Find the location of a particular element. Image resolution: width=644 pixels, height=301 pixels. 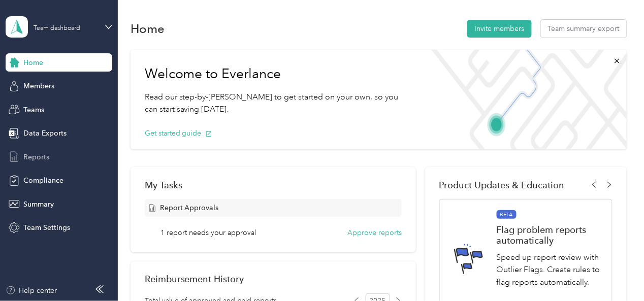

span: 1 report needs your approval is located at coordinates (208, 232).